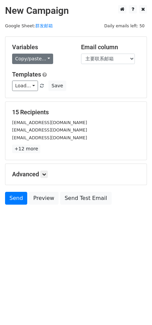 Image resolution: width=152 pixels, height=325 pixels. I want to click on div: 聊天小组件, so click(136, 309).